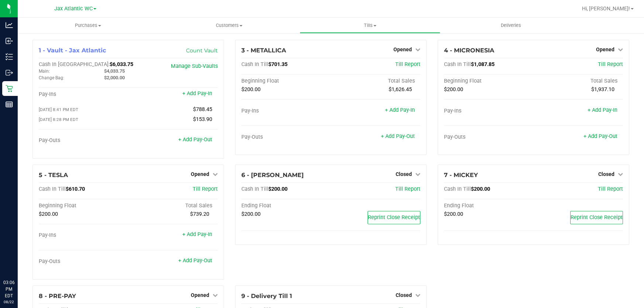  I want to click on span: 9 - Delivery Till 1, so click(267, 296).